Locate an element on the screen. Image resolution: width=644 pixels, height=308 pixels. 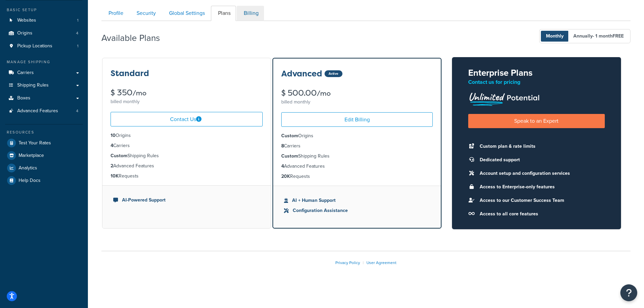
a: Advanced Features 4 is located at coordinates (44, 111).